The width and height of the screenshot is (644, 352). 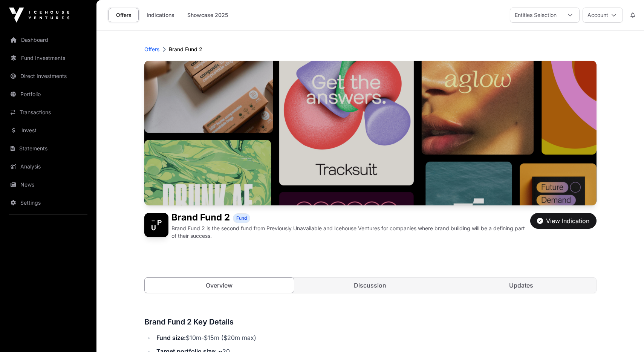 I want to click on span: Fund, so click(x=242, y=218).